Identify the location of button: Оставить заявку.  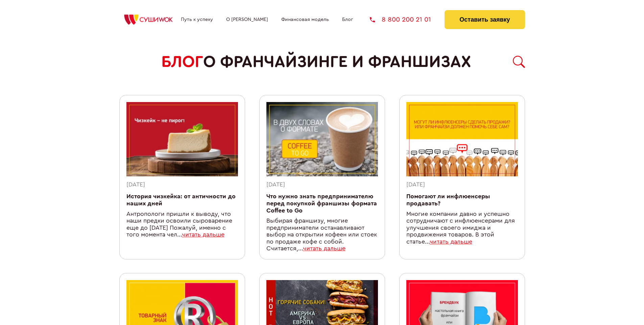
(484, 19).